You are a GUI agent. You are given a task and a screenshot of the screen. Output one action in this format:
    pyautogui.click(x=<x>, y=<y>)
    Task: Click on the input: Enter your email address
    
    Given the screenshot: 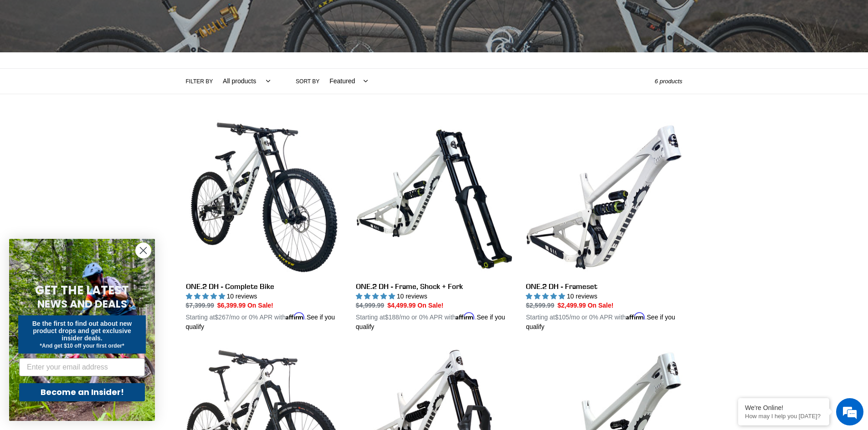 What is the action you would take?
    pyautogui.click(x=82, y=368)
    